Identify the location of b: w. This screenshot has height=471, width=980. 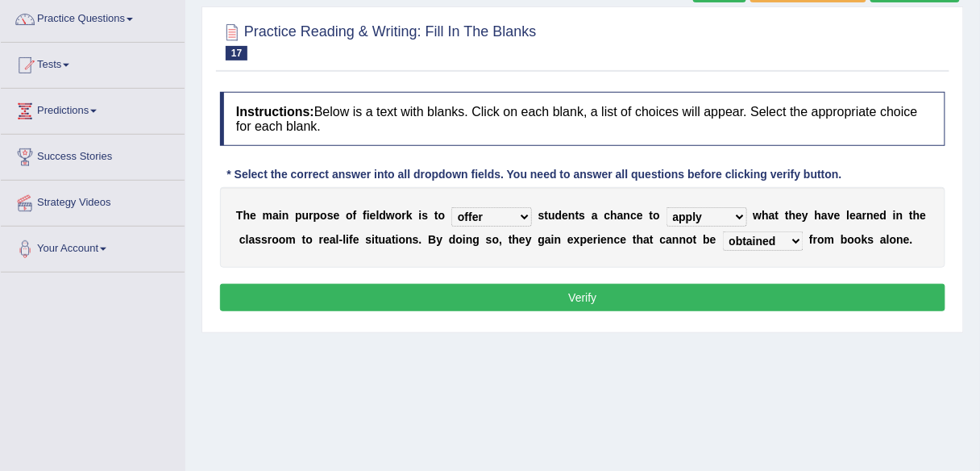
(758, 215).